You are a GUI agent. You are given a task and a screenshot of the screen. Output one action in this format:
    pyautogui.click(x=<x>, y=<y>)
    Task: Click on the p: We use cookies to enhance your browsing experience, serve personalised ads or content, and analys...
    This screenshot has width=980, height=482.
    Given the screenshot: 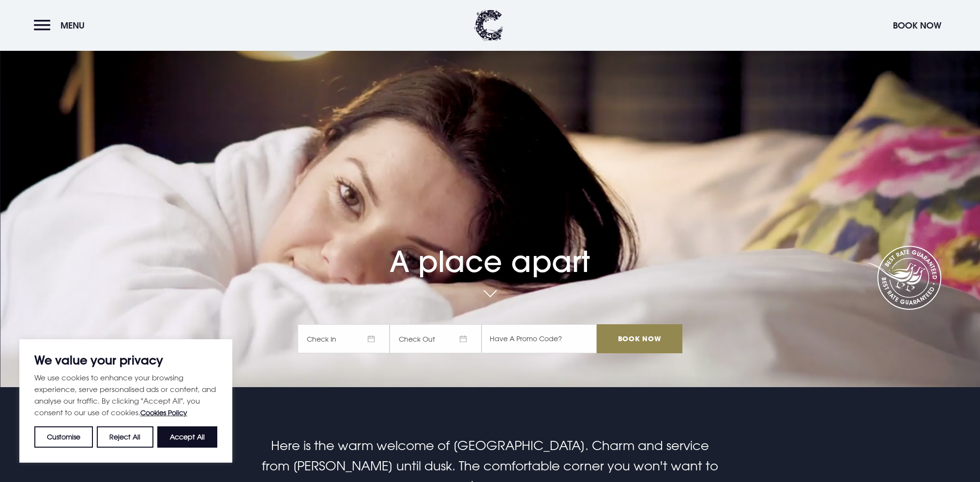 What is the action you would take?
    pyautogui.click(x=126, y=395)
    